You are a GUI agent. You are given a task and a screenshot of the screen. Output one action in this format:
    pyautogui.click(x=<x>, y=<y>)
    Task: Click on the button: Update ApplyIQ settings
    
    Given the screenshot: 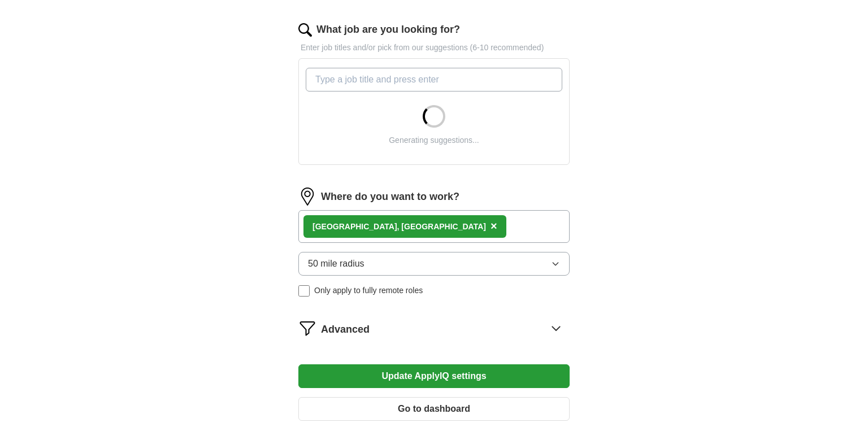 What is the action you would take?
    pyautogui.click(x=434, y=376)
    